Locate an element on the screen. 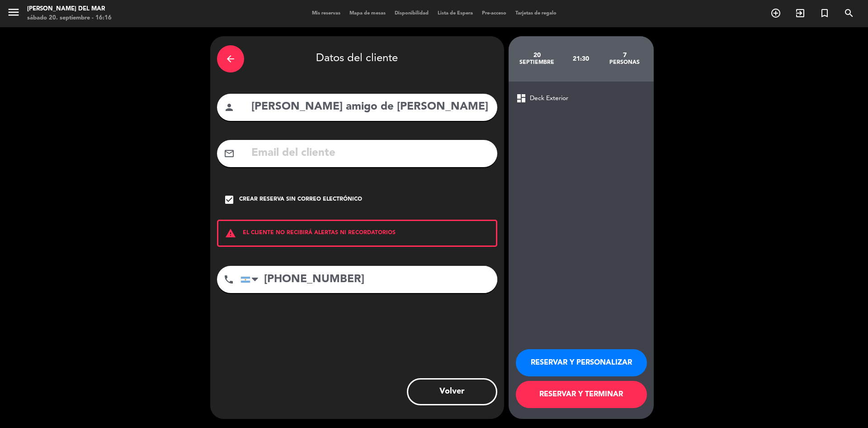 The width and height of the screenshot is (868, 428). div: EL CLIENTE NO RECIBIRÁ ALERTAS NI RECORDATORIOS is located at coordinates (357, 233).